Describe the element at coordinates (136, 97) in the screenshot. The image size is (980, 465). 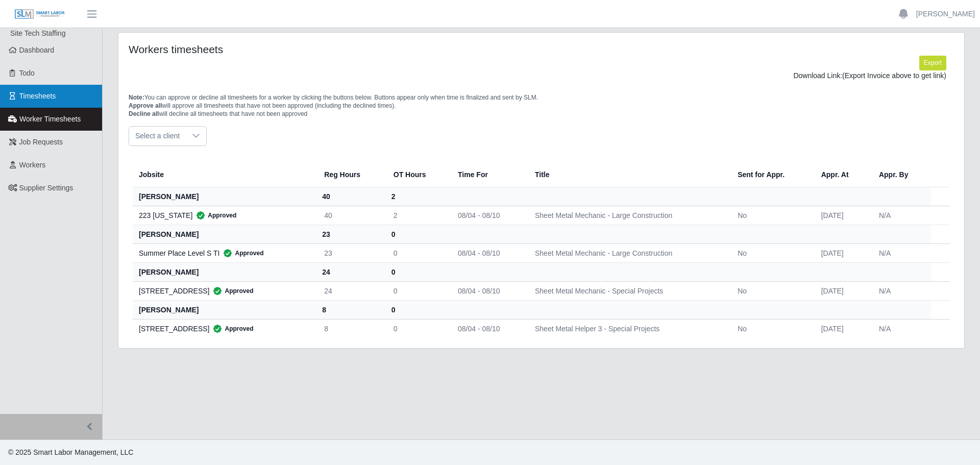
I see `span: Note:` at that location.